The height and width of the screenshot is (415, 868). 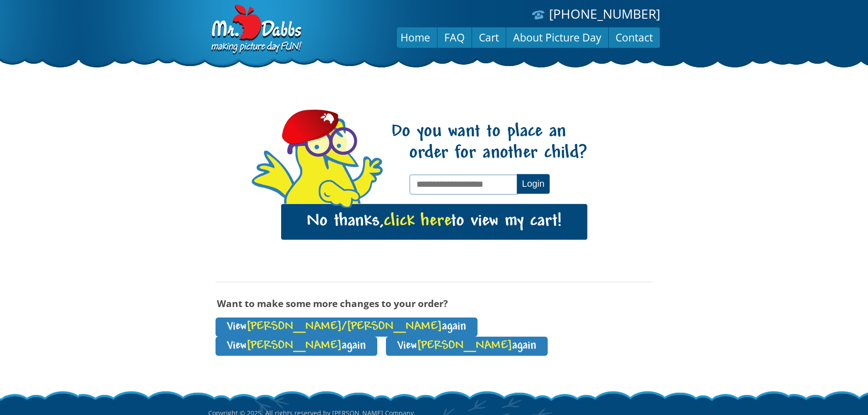 What do you see at coordinates (417, 221) in the screenshot?
I see `span: click here` at bounding box center [417, 221].